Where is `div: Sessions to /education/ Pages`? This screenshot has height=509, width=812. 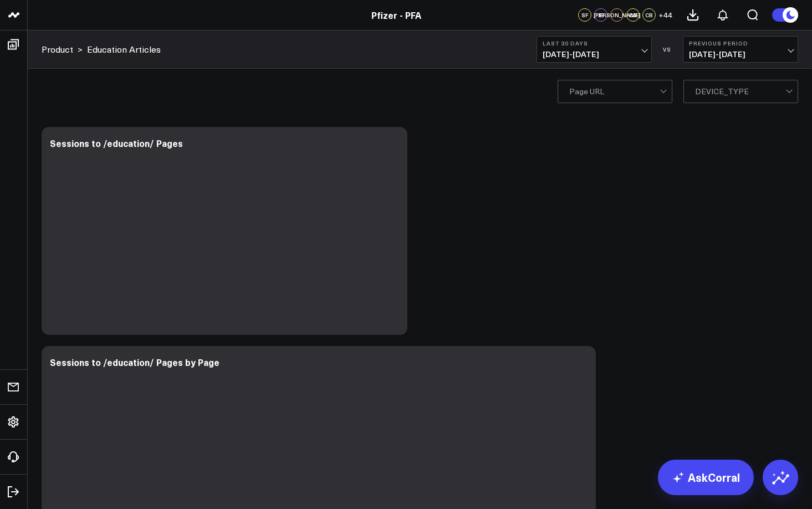 div: Sessions to /education/ Pages is located at coordinates (116, 143).